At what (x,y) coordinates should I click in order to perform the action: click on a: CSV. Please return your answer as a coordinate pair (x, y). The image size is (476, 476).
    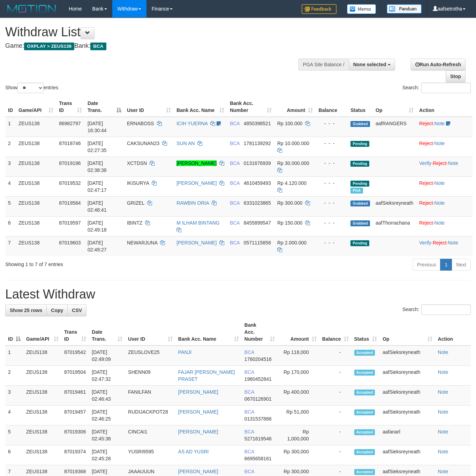
    Looking at the image, I should click on (77, 310).